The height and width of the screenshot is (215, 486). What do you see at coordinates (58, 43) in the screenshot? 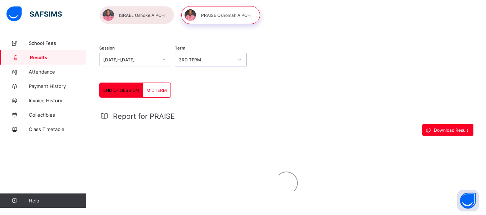
I see `span: School Fees` at bounding box center [58, 43].